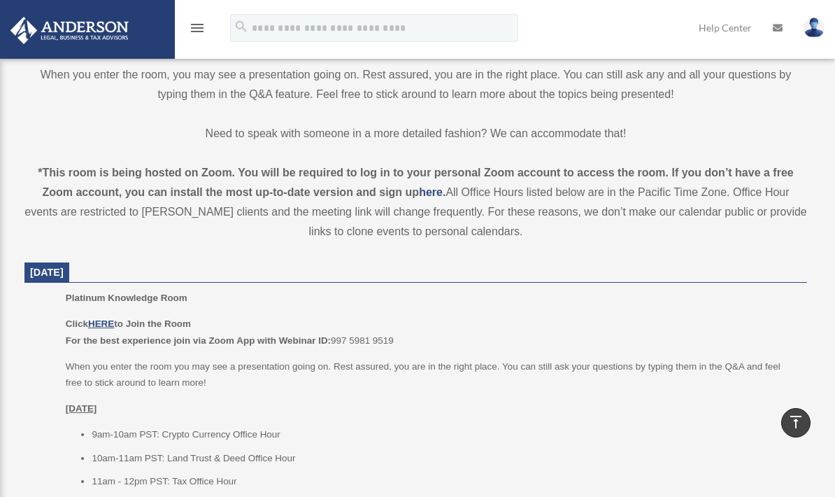 The height and width of the screenshot is (497, 835). I want to click on li: 9am-10am PST: Crypto Currency Office Hour, so click(444, 434).